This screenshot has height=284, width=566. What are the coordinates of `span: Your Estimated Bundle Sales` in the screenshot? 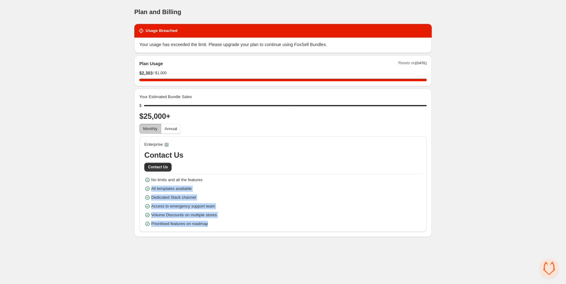 It's located at (166, 97).